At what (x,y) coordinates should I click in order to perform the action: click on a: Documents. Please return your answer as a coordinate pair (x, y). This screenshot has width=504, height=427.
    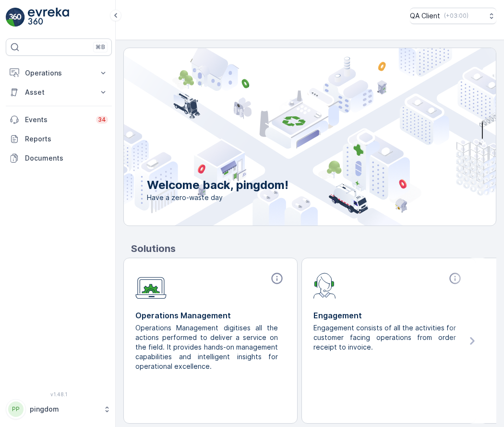
    Looking at the image, I should click on (59, 158).